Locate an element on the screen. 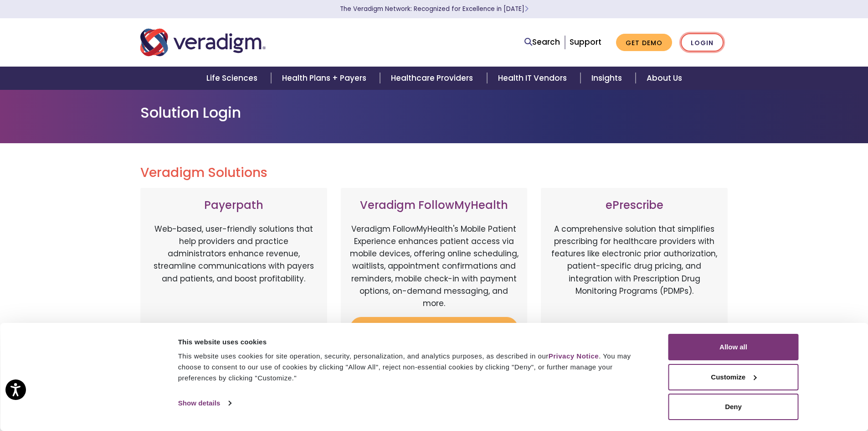 This screenshot has width=868, height=431. a: About Us is located at coordinates (664, 78).